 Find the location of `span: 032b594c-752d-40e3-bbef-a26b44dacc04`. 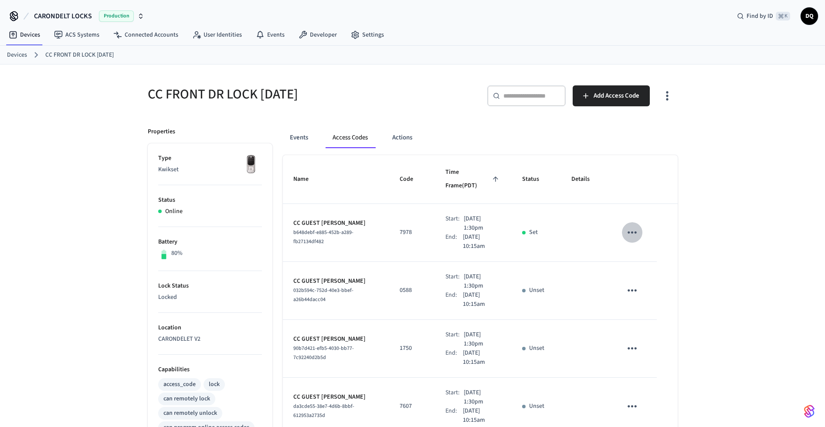

span: 032b594c-752d-40e3-bbef-a26b44dacc04 is located at coordinates (323, 295).